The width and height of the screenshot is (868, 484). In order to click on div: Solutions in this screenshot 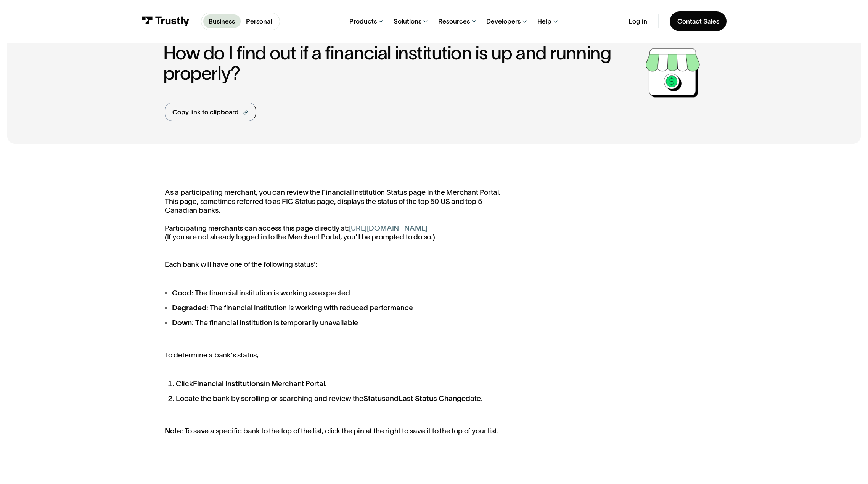, I will do `click(407, 21)`.